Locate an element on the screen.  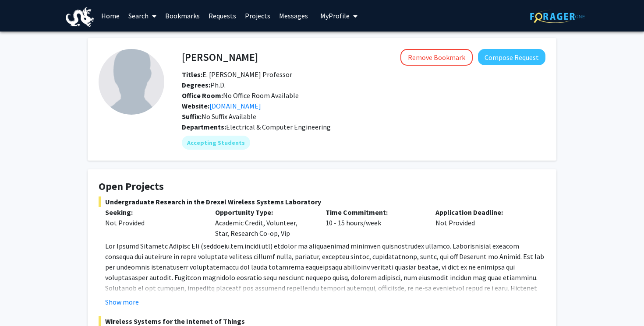
button: Compose Request to Kapil Dandekar is located at coordinates (512, 57).